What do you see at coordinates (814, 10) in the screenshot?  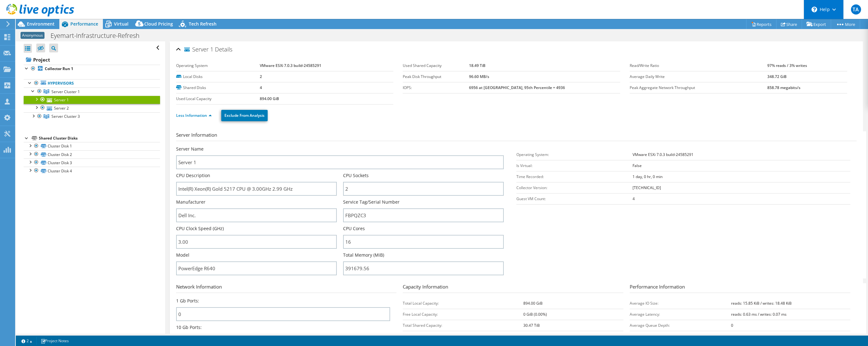 I see `svg: \n` at bounding box center [814, 10].